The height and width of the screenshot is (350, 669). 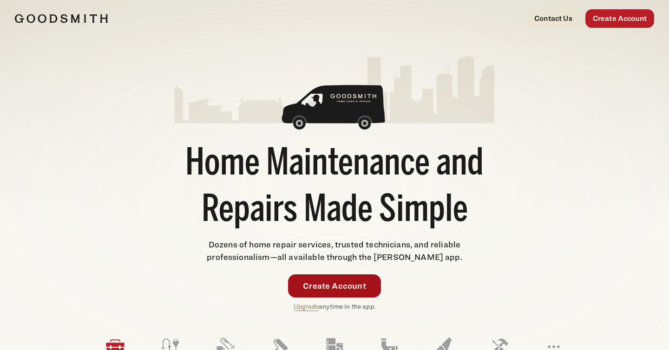 What do you see at coordinates (61, 19) in the screenshot?
I see `img: Goodsmith` at bounding box center [61, 19].